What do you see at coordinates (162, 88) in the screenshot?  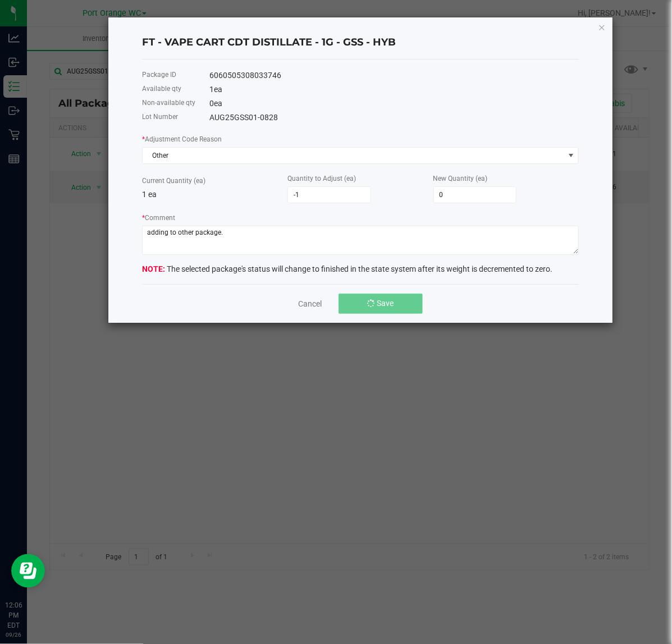 I see `label: Available qty` at bounding box center [162, 88].